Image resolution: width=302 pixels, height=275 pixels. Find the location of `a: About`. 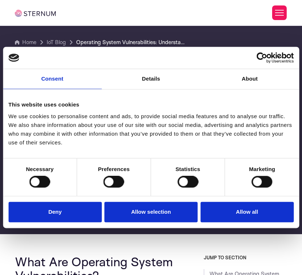

a: About is located at coordinates (250, 79).